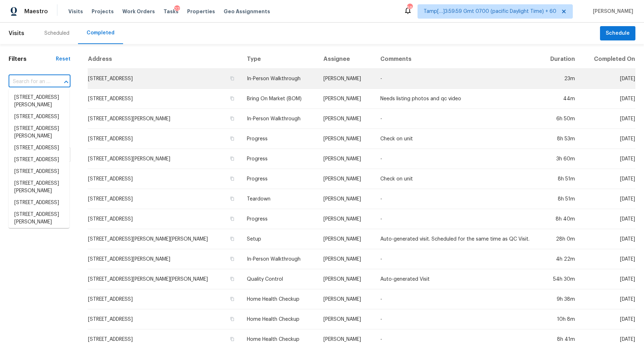 This screenshot has height=348, width=644. Describe the element at coordinates (559, 219) in the screenshot. I see `td: 8h 40m` at that location.